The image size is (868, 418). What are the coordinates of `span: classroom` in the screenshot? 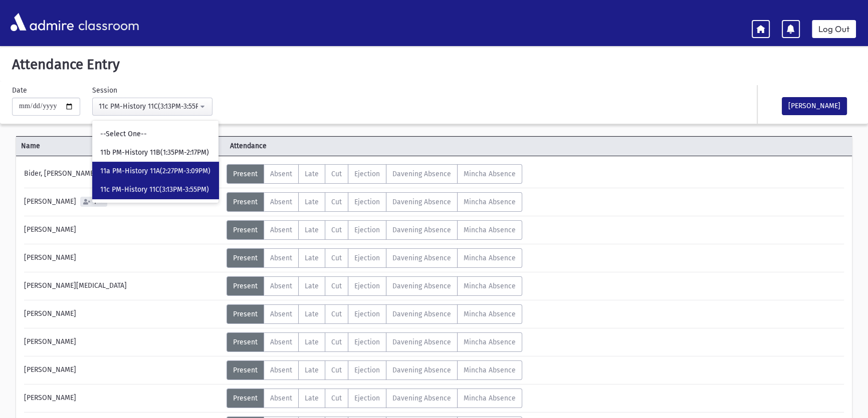 It's located at (108, 22).